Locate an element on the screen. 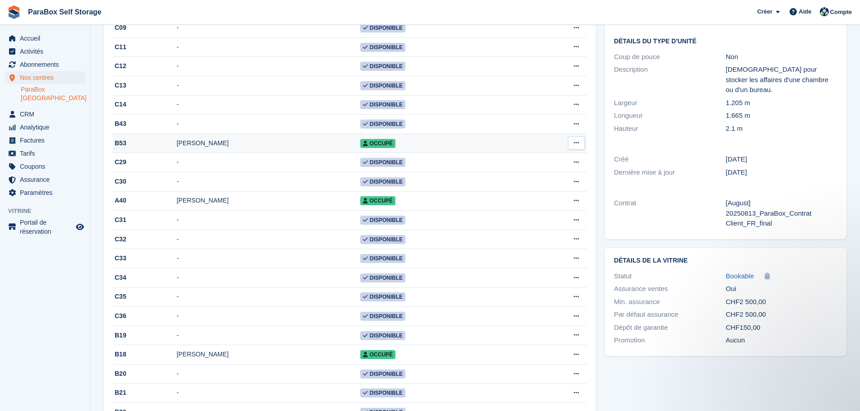 The width and height of the screenshot is (860, 411). div: C11 is located at coordinates (145, 47).